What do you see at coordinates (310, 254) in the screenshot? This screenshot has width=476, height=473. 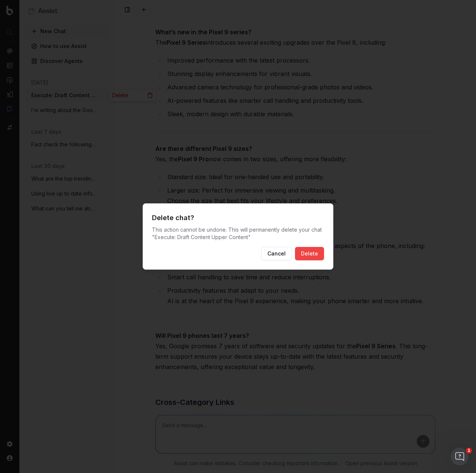 I see `button: Delete` at bounding box center [310, 254].